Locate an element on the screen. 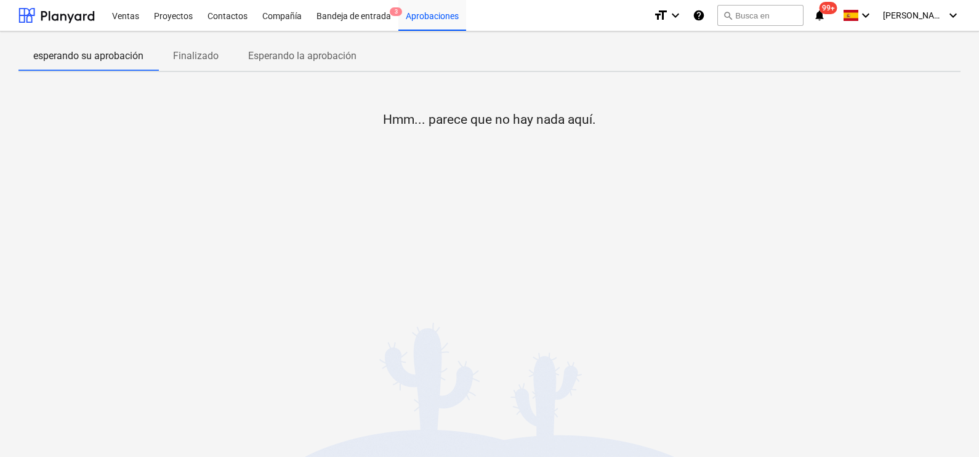 Image resolution: width=979 pixels, height=457 pixels. div: Widget de chat is located at coordinates (948, 427).